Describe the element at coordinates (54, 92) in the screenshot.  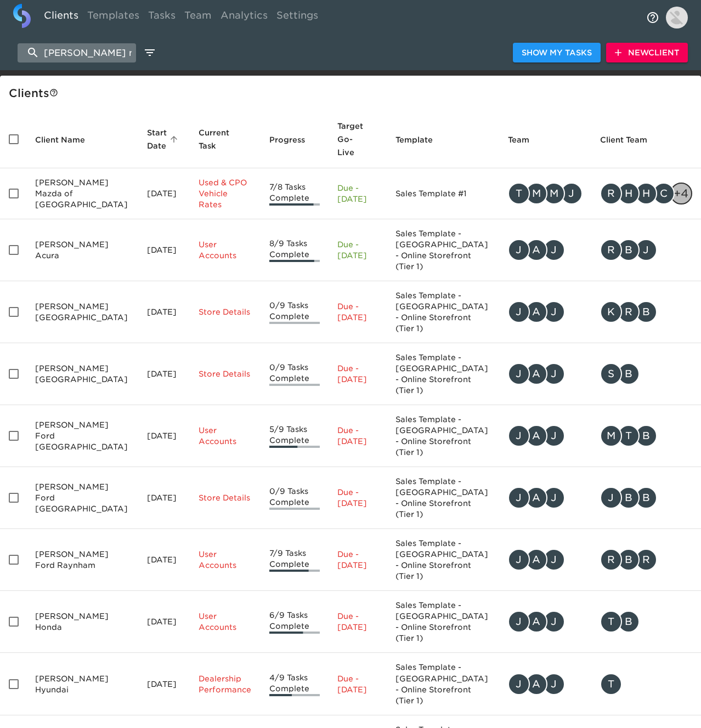
I see `svg: This is a list of all of your clients and clients shared with you` at that location.